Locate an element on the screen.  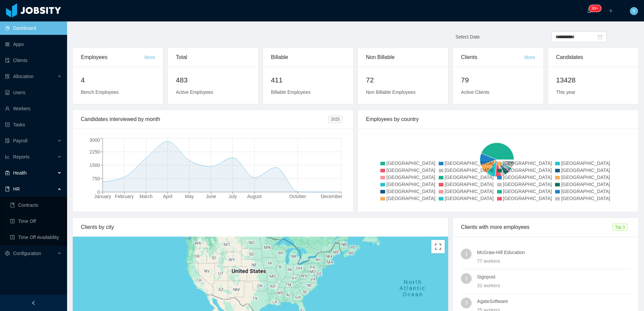
span: Allocation is located at coordinates (23, 76).